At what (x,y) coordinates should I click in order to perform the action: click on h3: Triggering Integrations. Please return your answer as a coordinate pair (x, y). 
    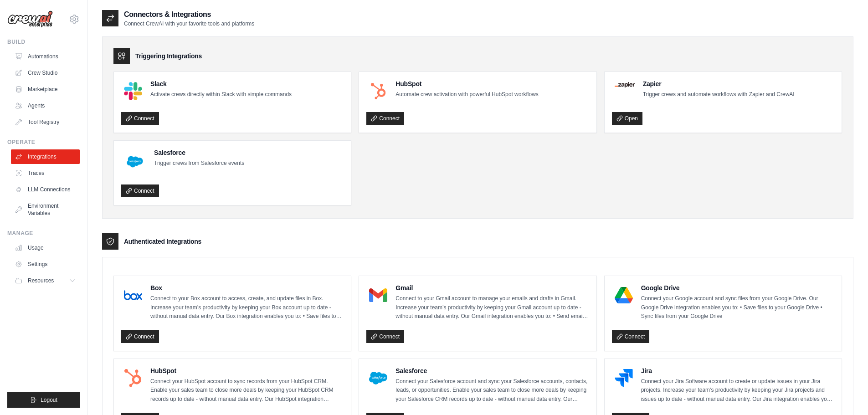
    Looking at the image, I should click on (168, 56).